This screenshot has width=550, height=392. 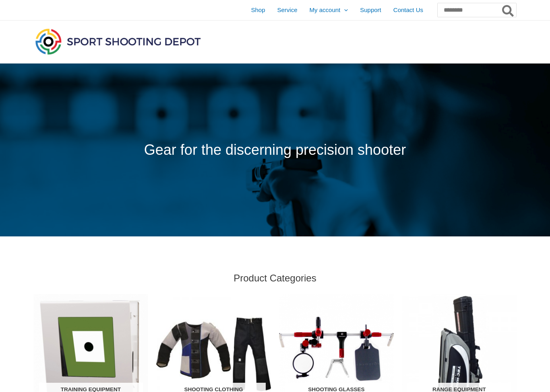 I want to click on img: Sport Shooting Depot, so click(x=118, y=41).